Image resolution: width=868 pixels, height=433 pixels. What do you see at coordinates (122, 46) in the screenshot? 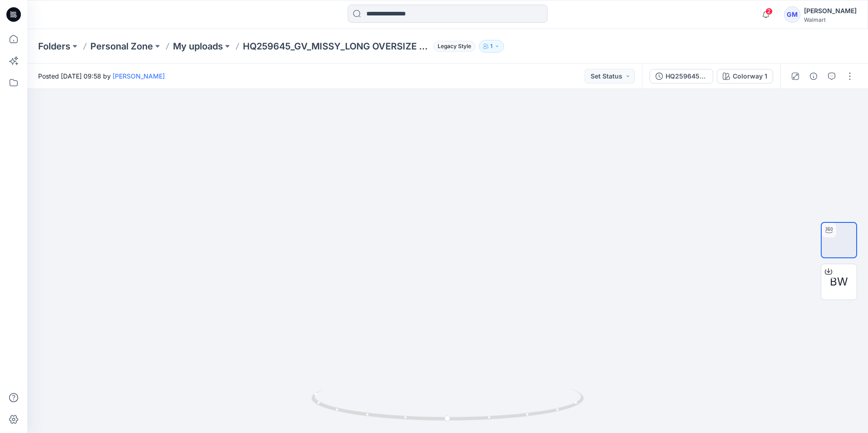
I see `p: Personal Zone` at bounding box center [122, 46].